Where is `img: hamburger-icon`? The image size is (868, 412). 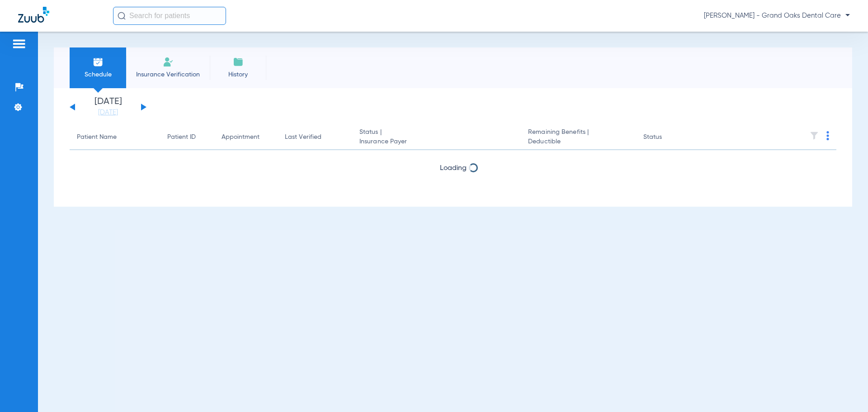 img: hamburger-icon is located at coordinates (19, 44).